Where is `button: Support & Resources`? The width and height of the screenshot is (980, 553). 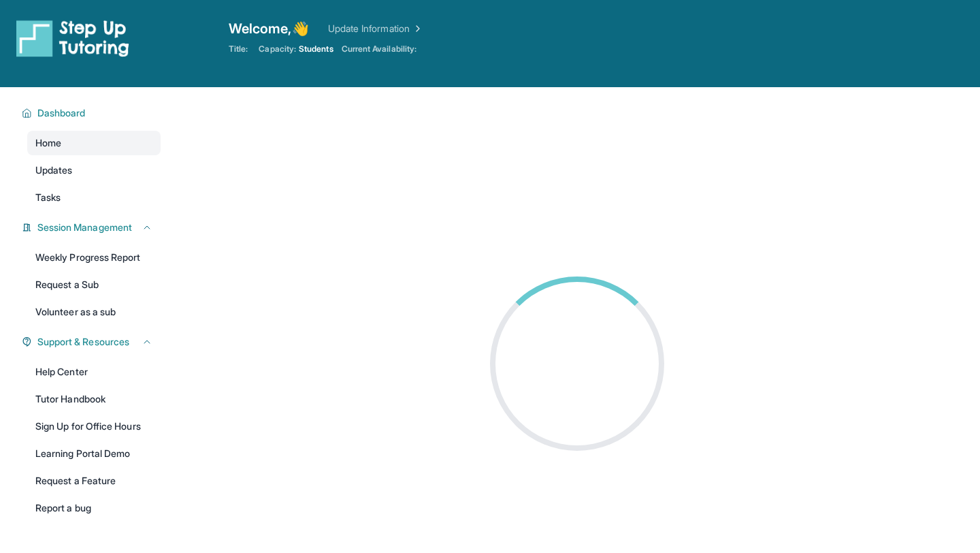 button: Support & Resources is located at coordinates (92, 342).